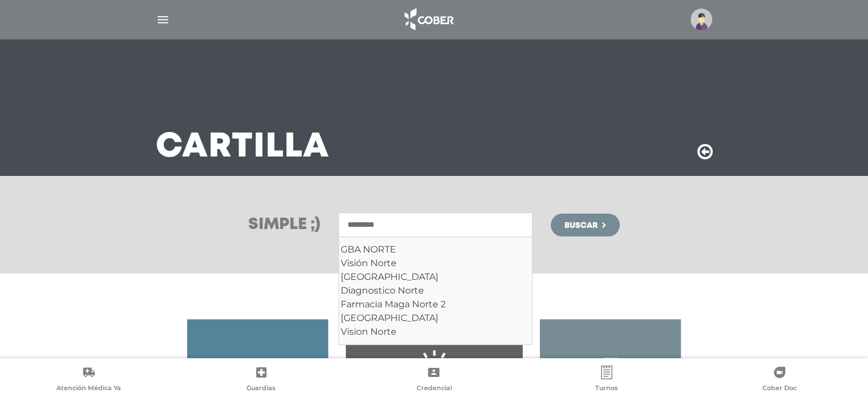 Image resolution: width=868 pixels, height=397 pixels. Describe the element at coordinates (433, 380) in the screenshot. I see `a: Credencial` at that location.